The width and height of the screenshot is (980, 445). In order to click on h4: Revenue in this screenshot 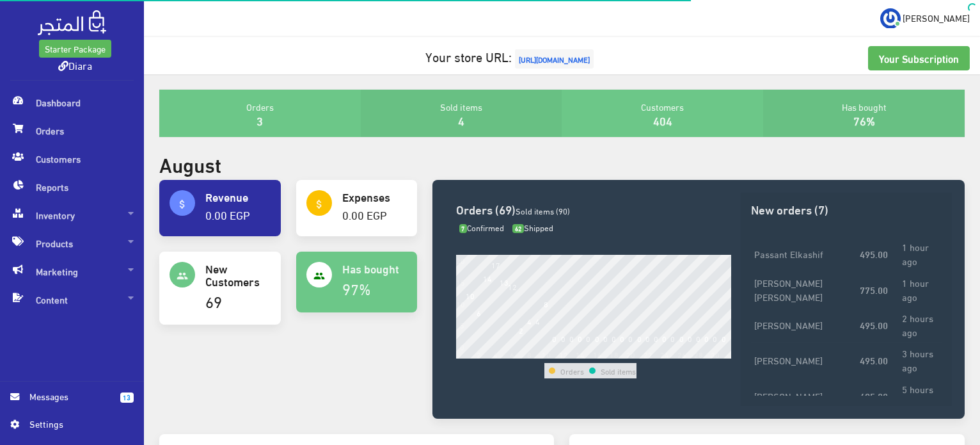, I will do `click(238, 197)`.